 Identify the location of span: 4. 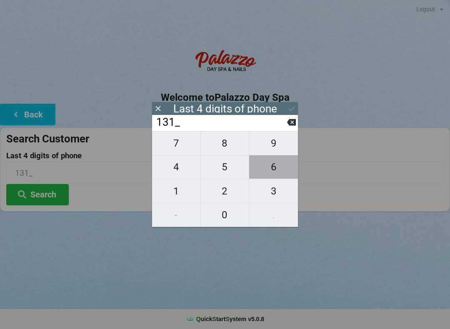
(176, 167).